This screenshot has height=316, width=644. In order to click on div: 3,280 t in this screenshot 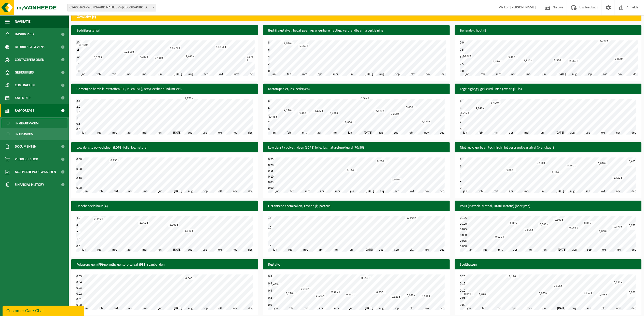, I will do `click(556, 173)`.